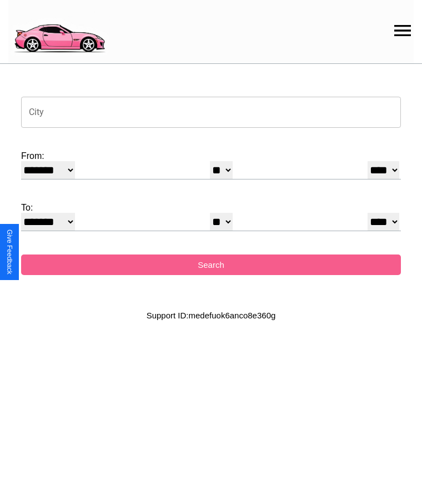 The width and height of the screenshot is (422, 504). What do you see at coordinates (211, 207) in the screenshot?
I see `label: To:` at bounding box center [211, 207].